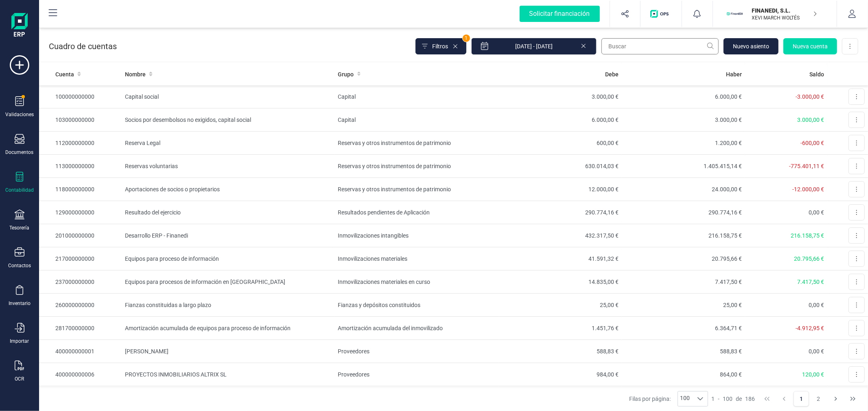  I want to click on div: Tesorería, so click(19, 228).